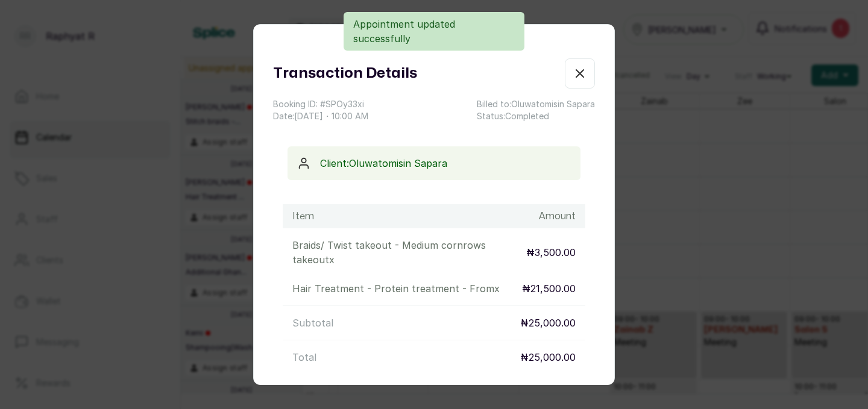 The image size is (868, 409). Describe the element at coordinates (303, 216) in the screenshot. I see `h1: Item` at that location.